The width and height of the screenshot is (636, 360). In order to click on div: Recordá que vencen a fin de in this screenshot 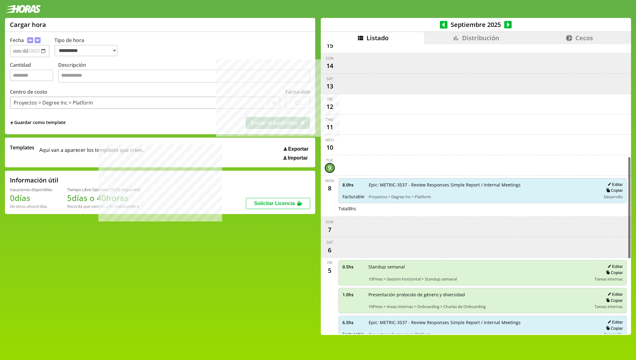, I will do `click(104, 206)`.